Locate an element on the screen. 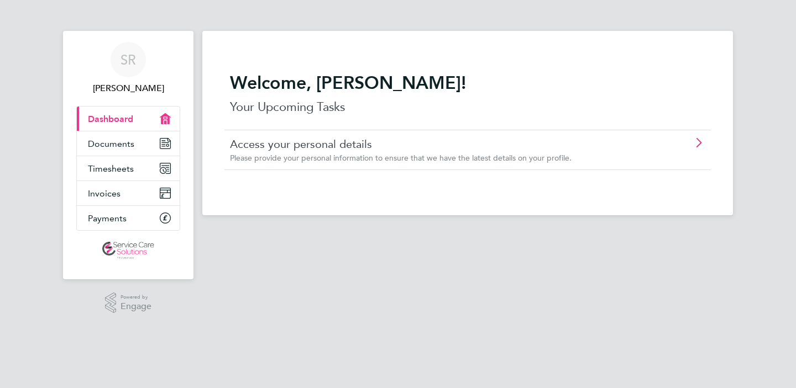 Image resolution: width=796 pixels, height=388 pixels. p: Your Upcoming Tasks is located at coordinates (467, 107).